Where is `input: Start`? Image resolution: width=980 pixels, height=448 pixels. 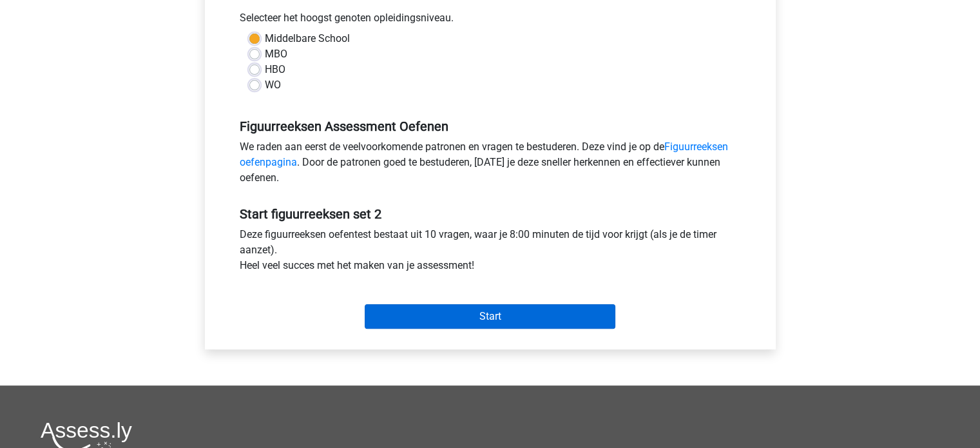
input: Start is located at coordinates (490, 317).